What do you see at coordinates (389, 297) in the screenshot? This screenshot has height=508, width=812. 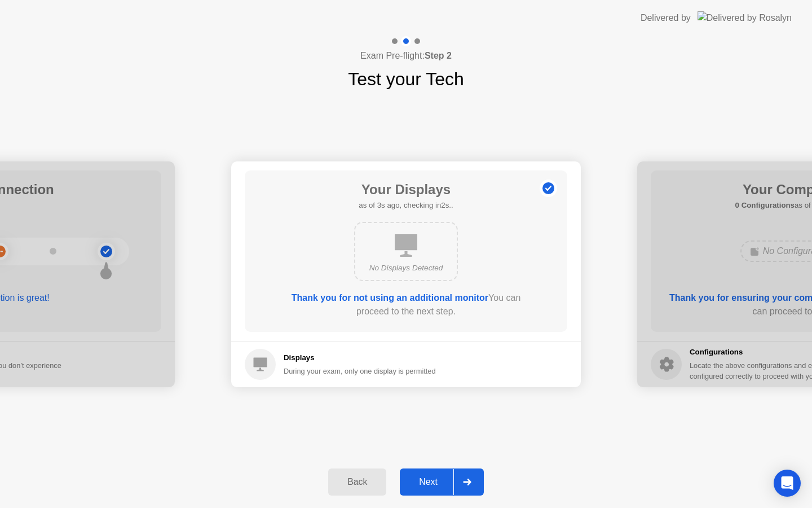 I see `b: Thank you for not using an additional monitor` at bounding box center [389, 297].